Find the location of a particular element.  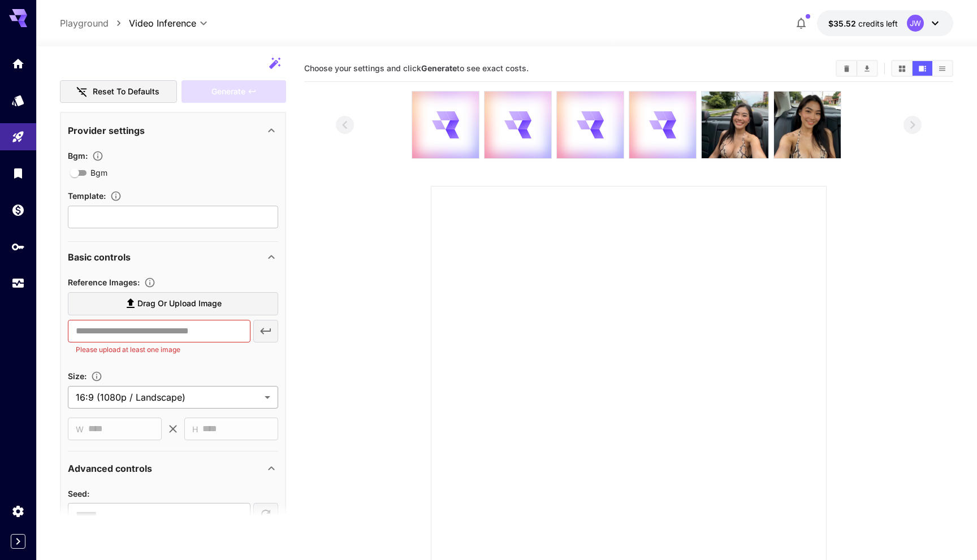

div: Home is located at coordinates (18, 63).